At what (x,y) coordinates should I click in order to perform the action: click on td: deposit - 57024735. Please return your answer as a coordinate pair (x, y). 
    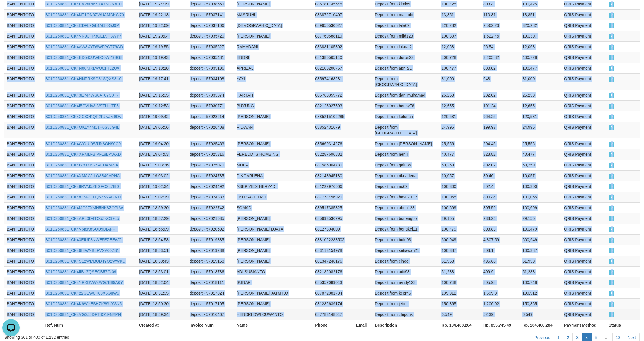
    Looking at the image, I should click on (211, 175).